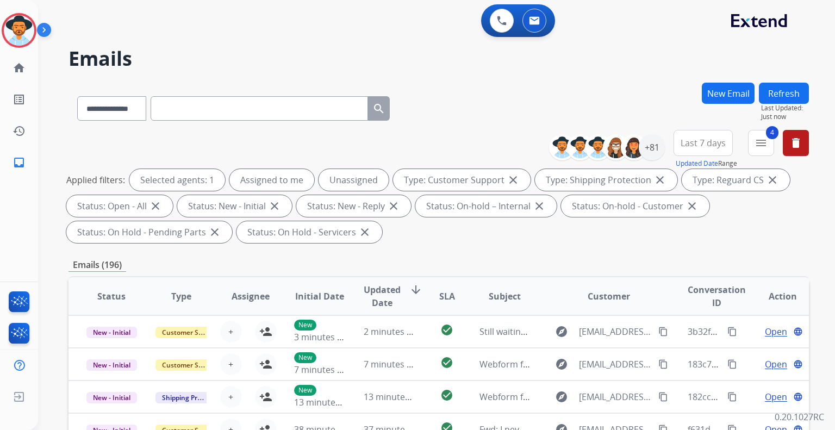  I want to click on div: Status: New - Reply, so click(353, 206).